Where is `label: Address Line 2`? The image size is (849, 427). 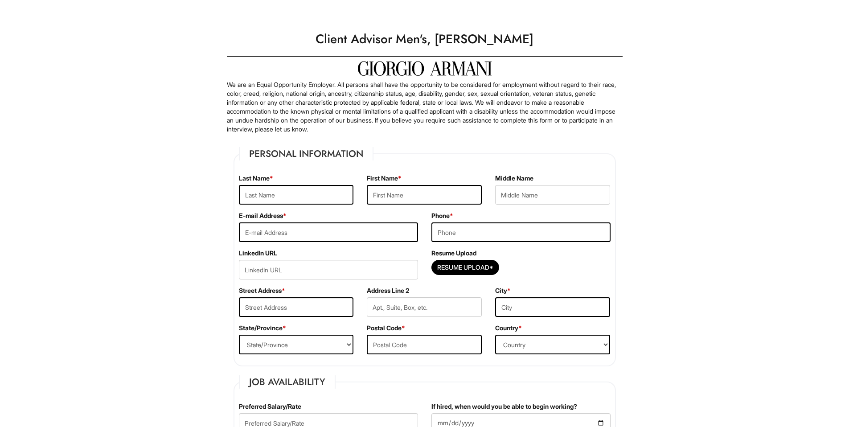 label: Address Line 2 is located at coordinates (388, 291).